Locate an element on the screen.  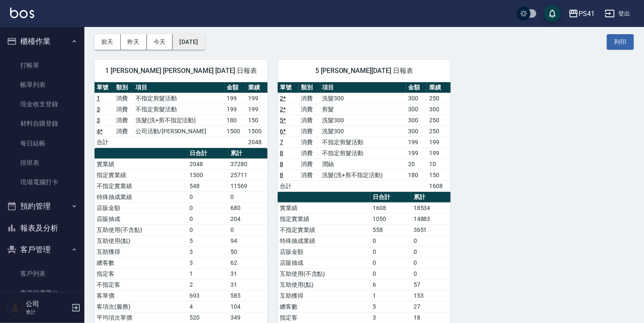
td: 1608 is located at coordinates (391, 208).